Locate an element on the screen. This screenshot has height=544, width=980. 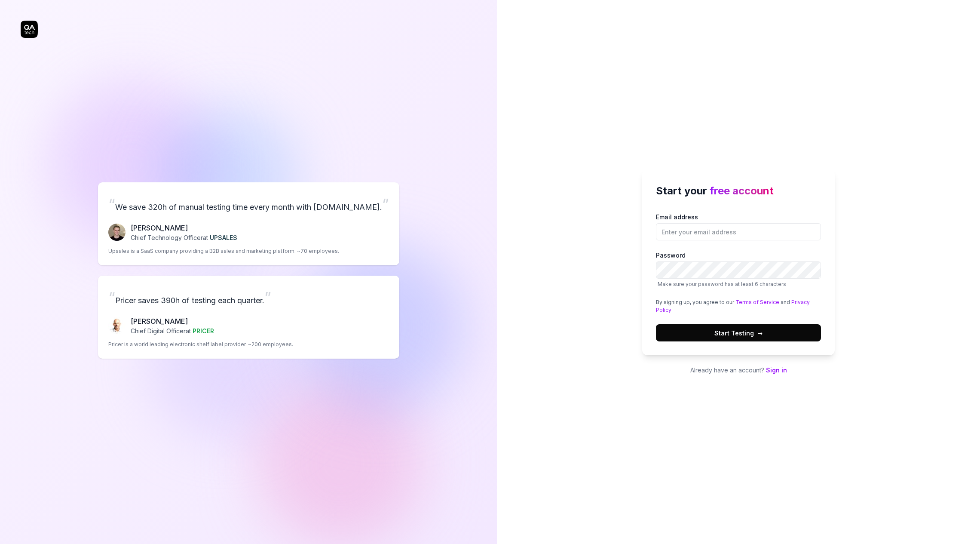
span: Make sure your password has at least 6 characters is located at coordinates (722, 284).